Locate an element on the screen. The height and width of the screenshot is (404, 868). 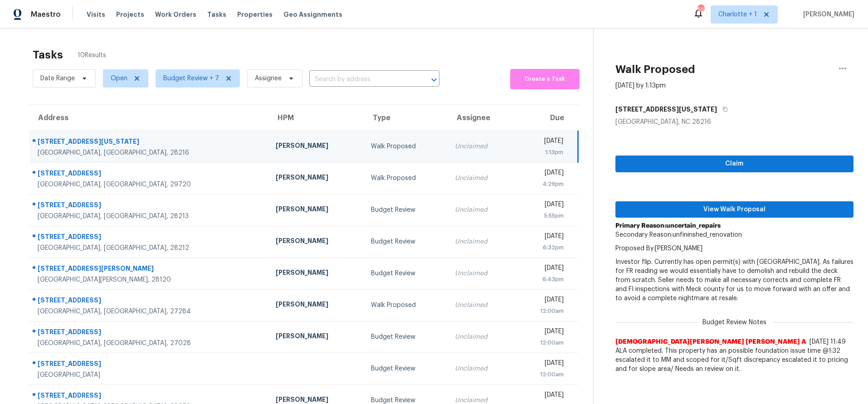
span: Tasks is located at coordinates (217, 15).